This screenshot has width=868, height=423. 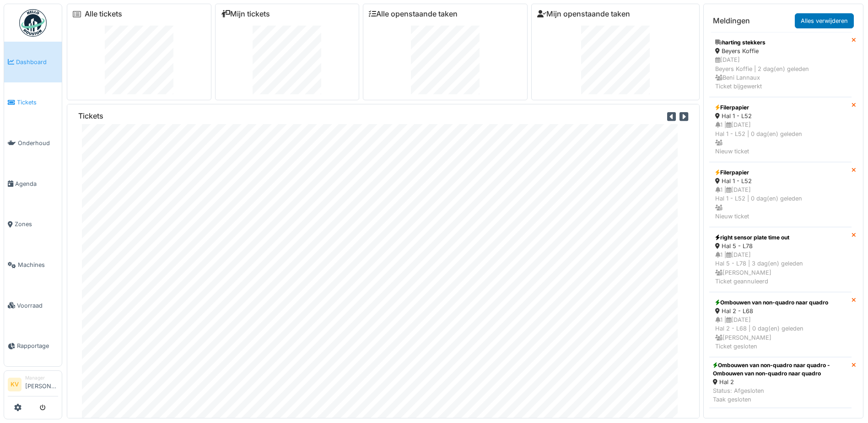 I want to click on a: Machines, so click(x=33, y=264).